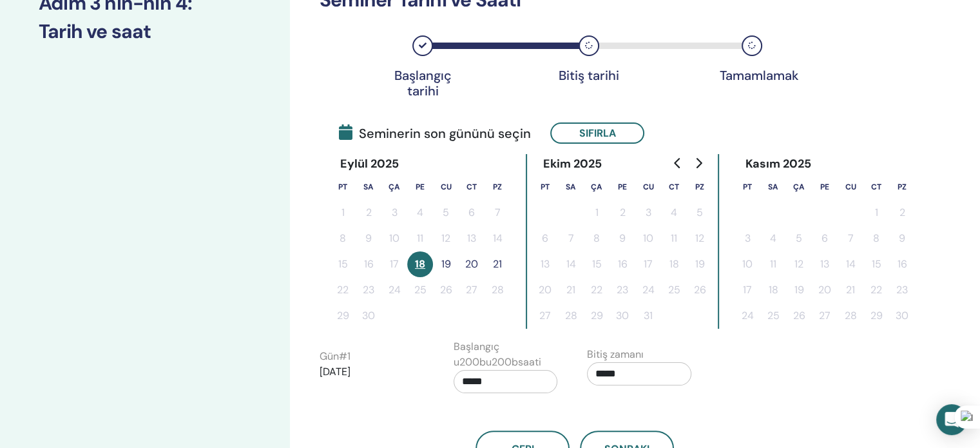  What do you see at coordinates (678, 163) in the screenshot?
I see `button: Go to previous month` at bounding box center [678, 163].